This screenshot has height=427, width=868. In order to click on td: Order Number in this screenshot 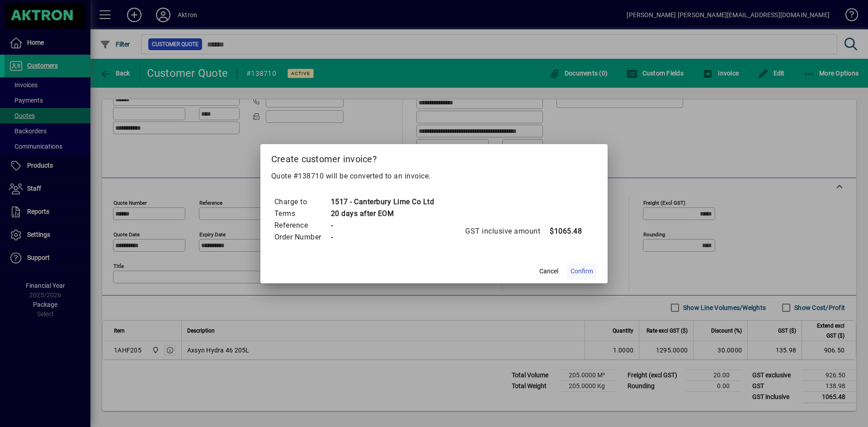, I will do `click(302, 237)`.